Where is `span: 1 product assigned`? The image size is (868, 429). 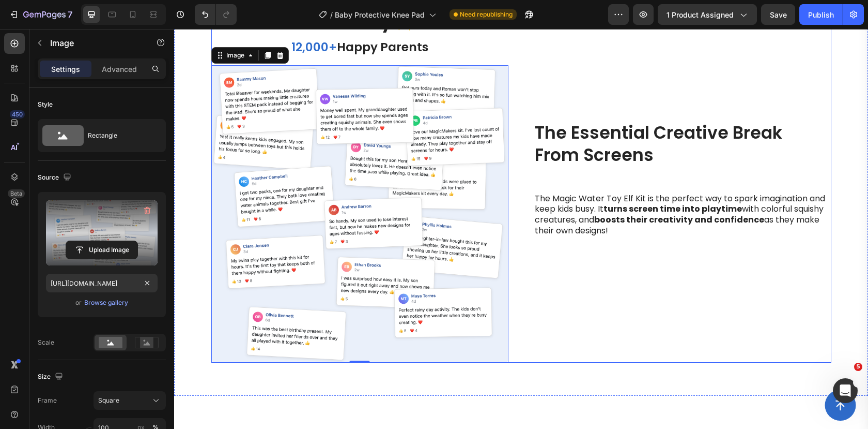
span: 1 product assigned is located at coordinates (700, 14).